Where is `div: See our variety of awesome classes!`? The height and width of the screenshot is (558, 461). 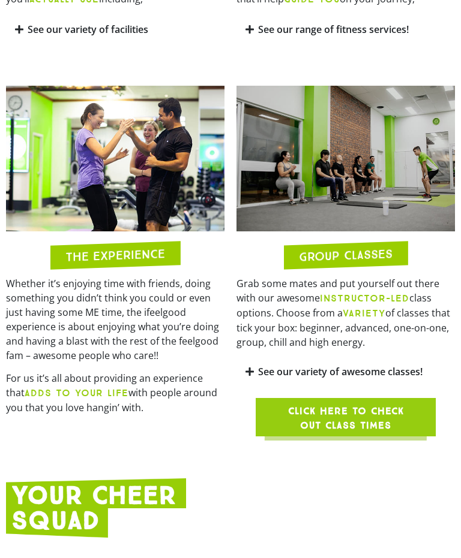
div: See our variety of awesome classes! is located at coordinates (345, 372).